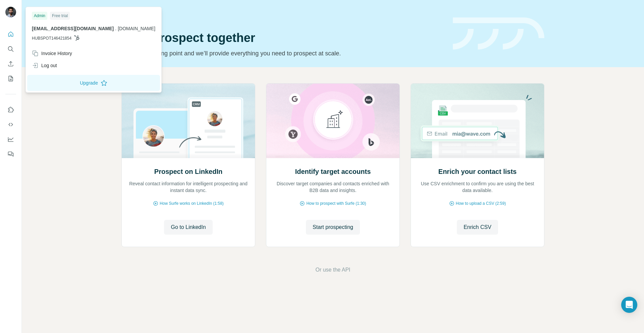 Image resolution: width=644 pixels, height=333 pixels. I want to click on span: Go to LinkedIn, so click(189, 227).